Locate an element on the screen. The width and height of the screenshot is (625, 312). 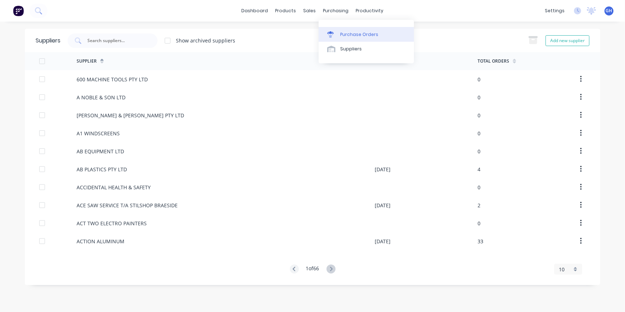
input: Search suppliers... is located at coordinates (117, 41).